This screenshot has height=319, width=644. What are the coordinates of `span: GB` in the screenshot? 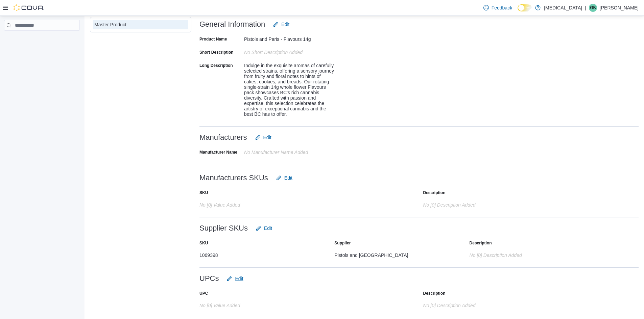 It's located at (593, 8).